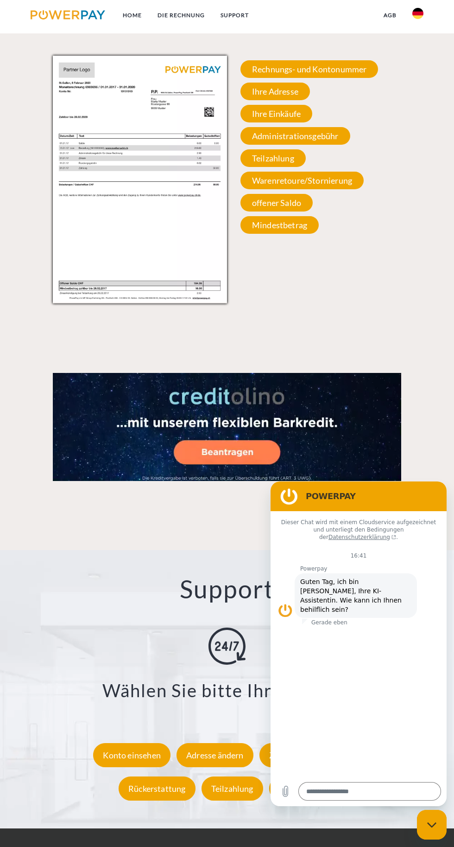 The width and height of the screenshot is (454, 847). Describe the element at coordinates (88, 74) in the screenshot. I see `p: 16:41` at that location.